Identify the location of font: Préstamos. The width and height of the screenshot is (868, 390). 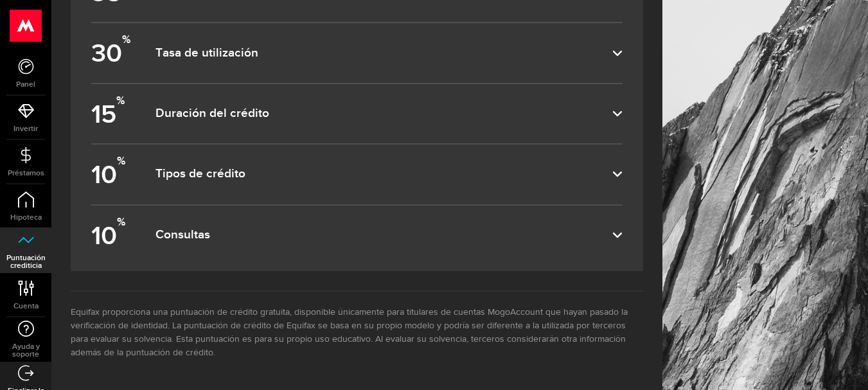
(26, 173).